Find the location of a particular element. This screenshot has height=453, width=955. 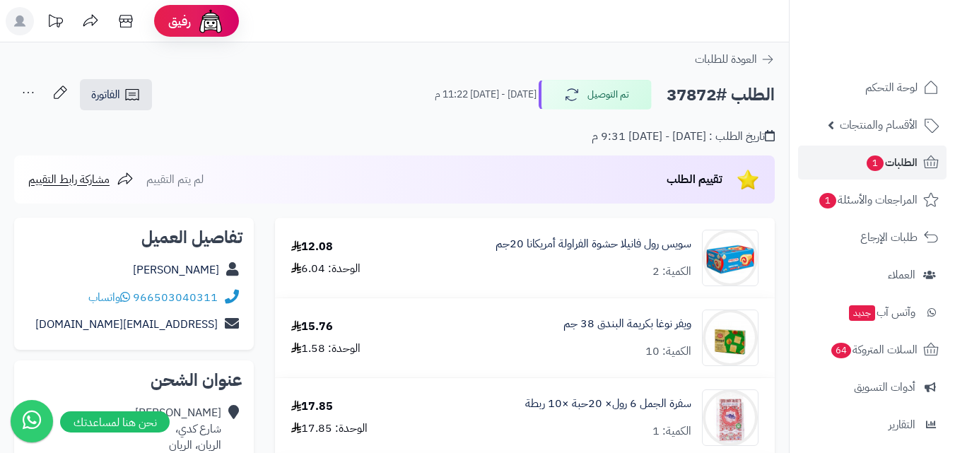

span: العودة للطلبات is located at coordinates (726, 59).